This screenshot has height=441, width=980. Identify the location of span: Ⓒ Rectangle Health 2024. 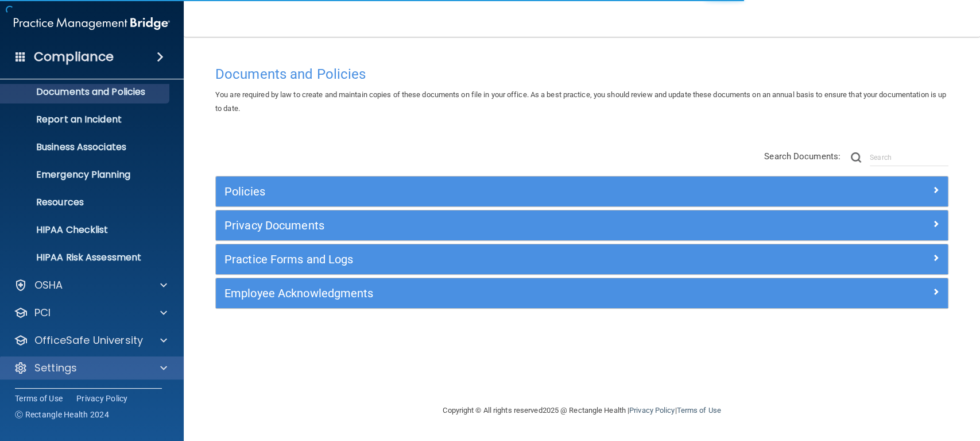
(62, 414).